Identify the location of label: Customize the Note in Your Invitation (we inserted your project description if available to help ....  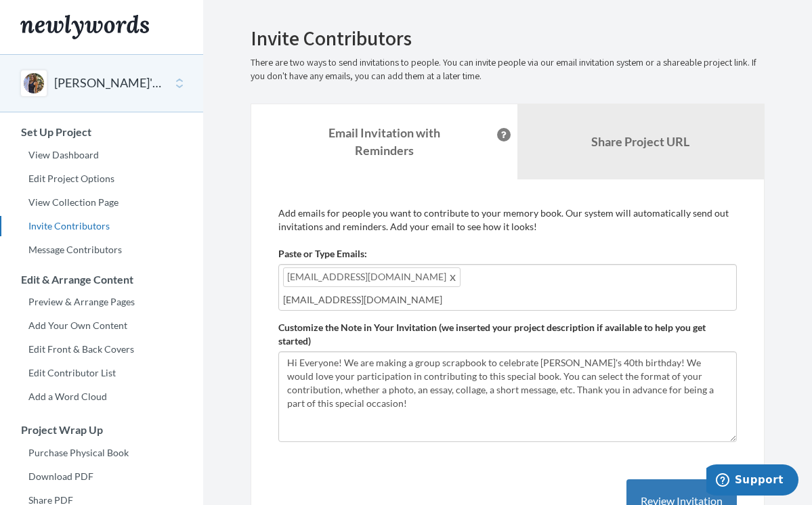
(507, 335).